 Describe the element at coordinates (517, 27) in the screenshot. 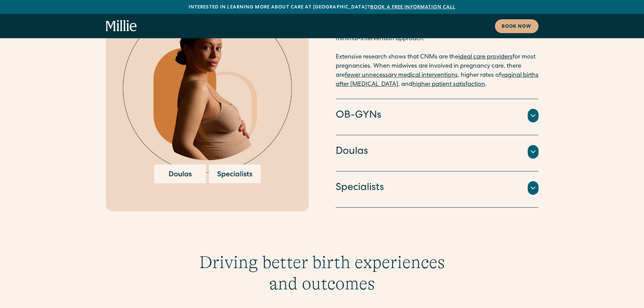

I see `div: Book now` at that location.